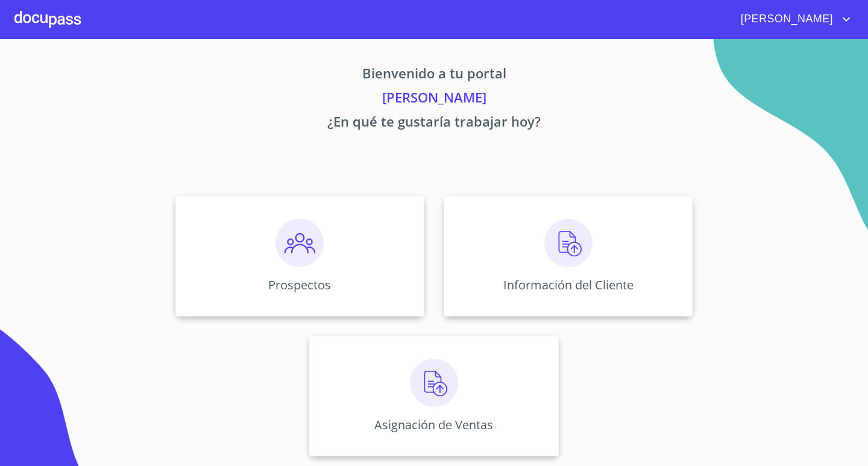  What do you see at coordinates (300, 284) in the screenshot?
I see `p: Prospectos` at bounding box center [300, 284].